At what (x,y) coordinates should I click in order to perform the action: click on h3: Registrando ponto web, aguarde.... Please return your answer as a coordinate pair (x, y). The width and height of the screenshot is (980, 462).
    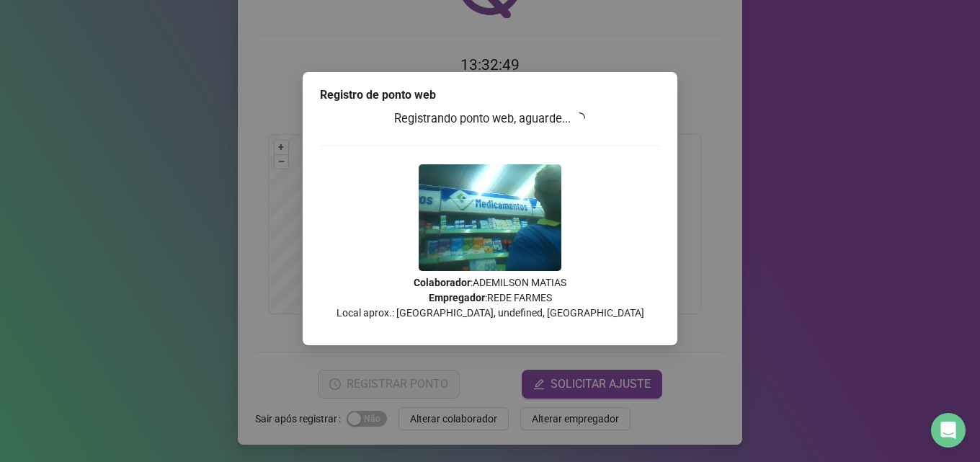
    Looking at the image, I should click on (490, 119).